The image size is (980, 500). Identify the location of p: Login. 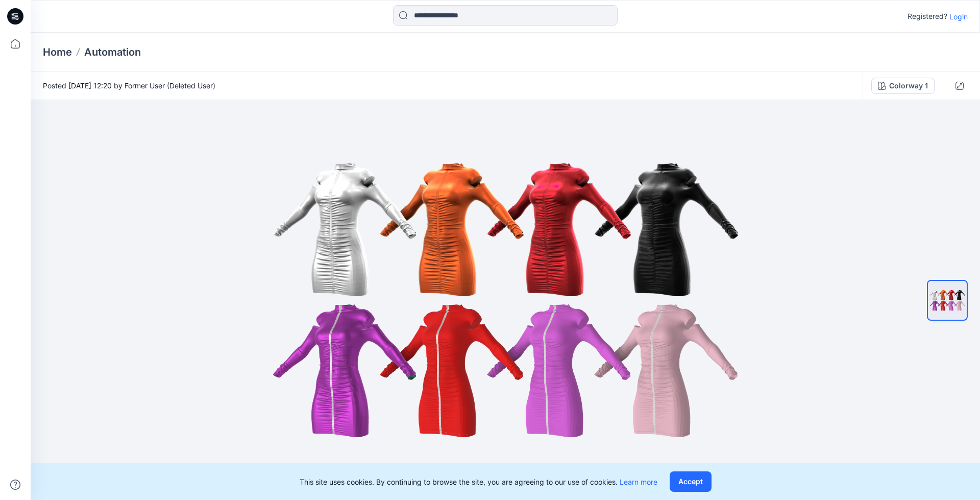
(959, 16).